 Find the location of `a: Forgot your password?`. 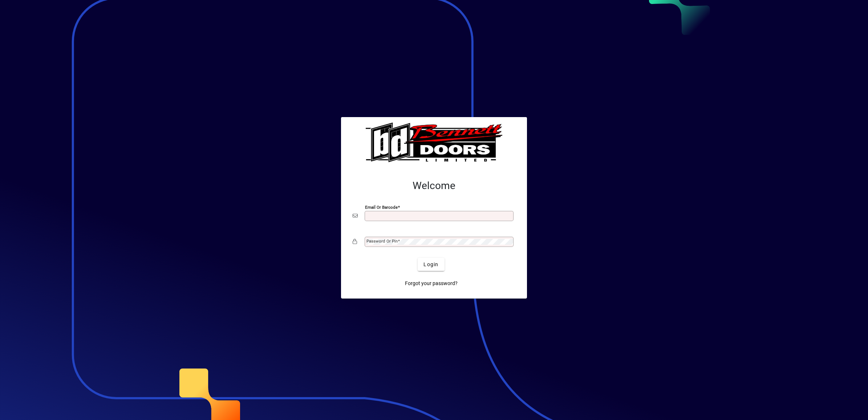

a: Forgot your password? is located at coordinates (431, 283).